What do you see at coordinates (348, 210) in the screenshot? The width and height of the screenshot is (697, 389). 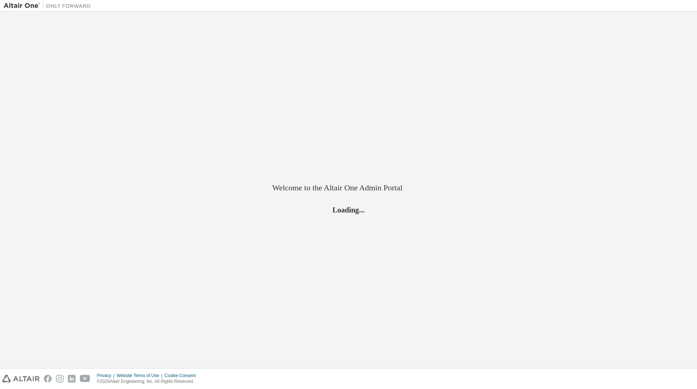 I see `h2: Loading...` at bounding box center [348, 210].